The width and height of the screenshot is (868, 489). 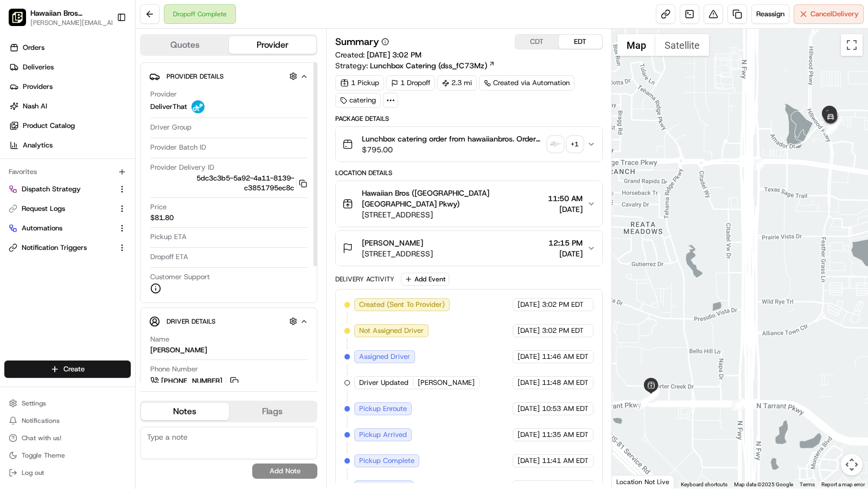 I want to click on button: Driver Details, so click(x=229, y=321).